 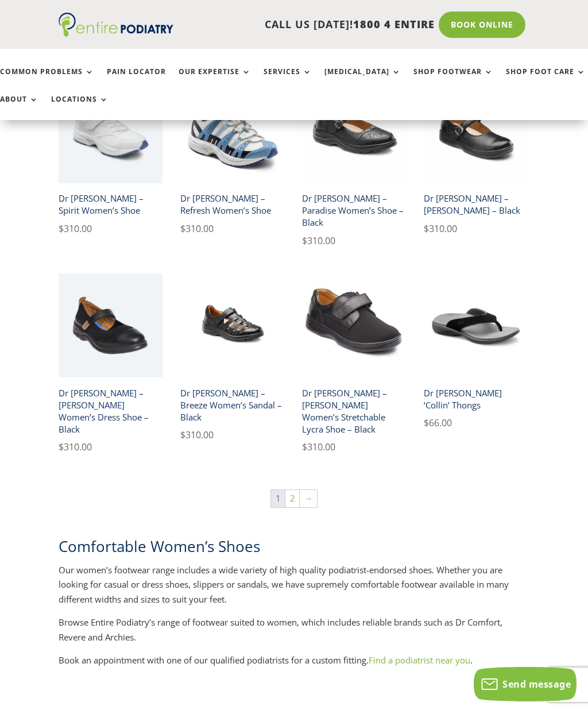 What do you see at coordinates (232, 131) in the screenshot?
I see `img: Dr Comfort Refresh Women's Shoe Blue` at bounding box center [232, 131].